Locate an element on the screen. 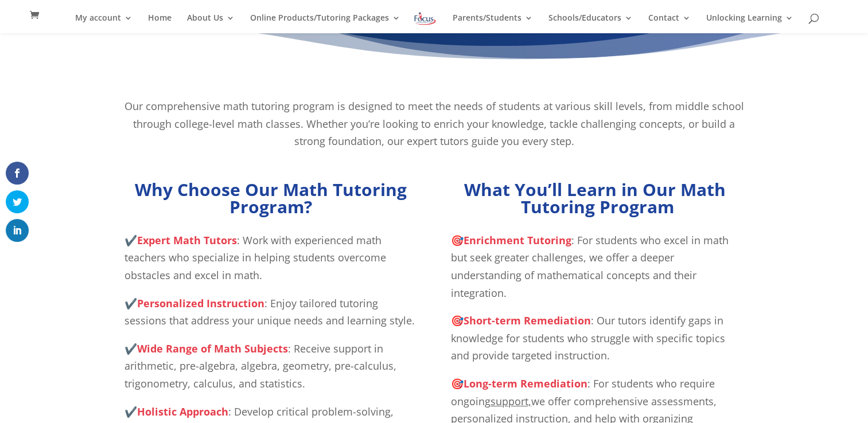 Image resolution: width=868 pixels, height=423 pixels. strong: Long-term Remediation is located at coordinates (525, 384).